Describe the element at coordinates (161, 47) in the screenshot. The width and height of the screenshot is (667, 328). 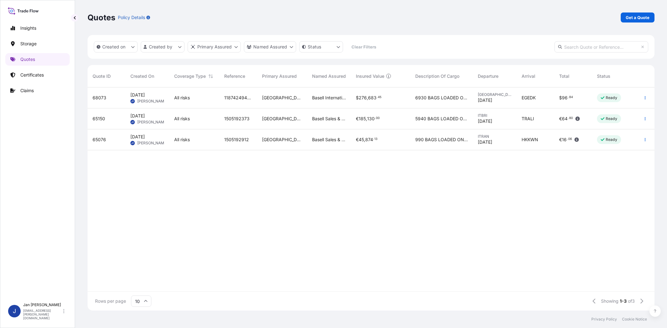
I see `p: Created by` at that location.